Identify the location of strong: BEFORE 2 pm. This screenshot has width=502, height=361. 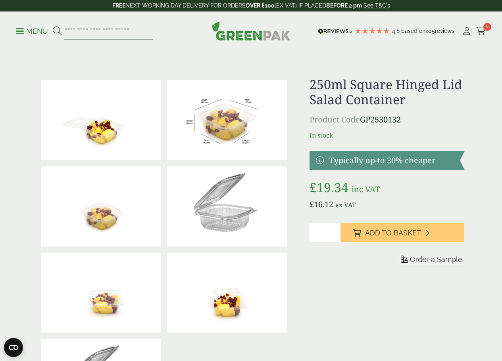
(344, 6).